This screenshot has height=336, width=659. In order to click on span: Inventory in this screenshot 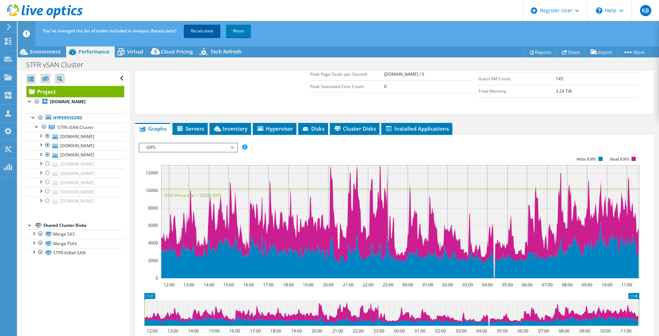, I will do `click(230, 128)`.